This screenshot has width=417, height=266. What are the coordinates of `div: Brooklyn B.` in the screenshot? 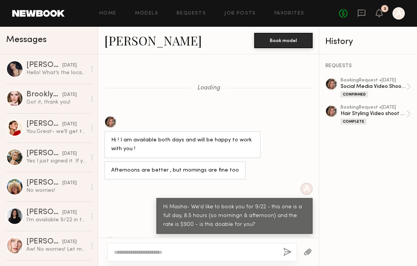 It's located at (44, 95).